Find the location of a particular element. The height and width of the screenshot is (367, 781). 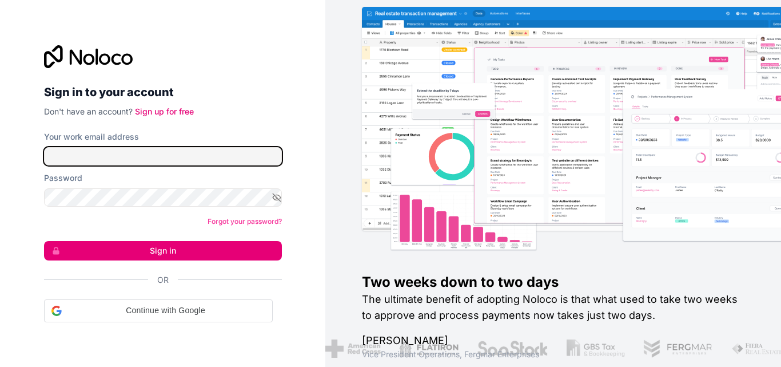

div: Continue with Google is located at coordinates (158, 310).